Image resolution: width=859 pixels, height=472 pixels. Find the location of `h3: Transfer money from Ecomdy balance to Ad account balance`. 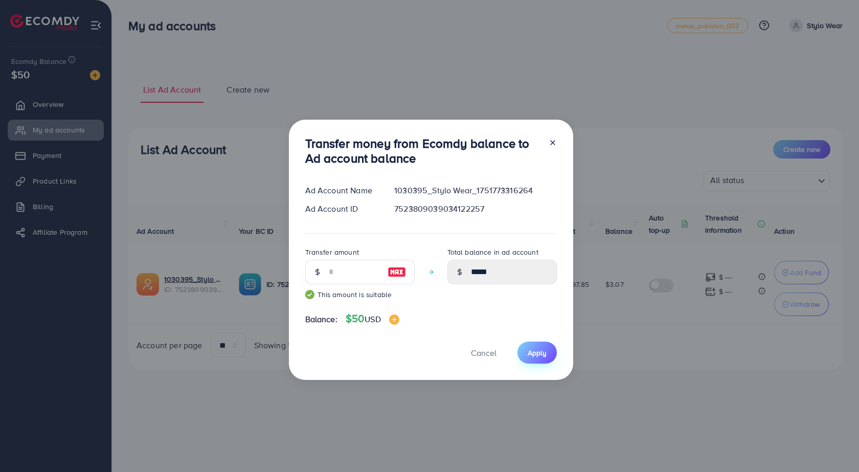

h3: Transfer money from Ecomdy balance to Ad account balance is located at coordinates (423, 151).